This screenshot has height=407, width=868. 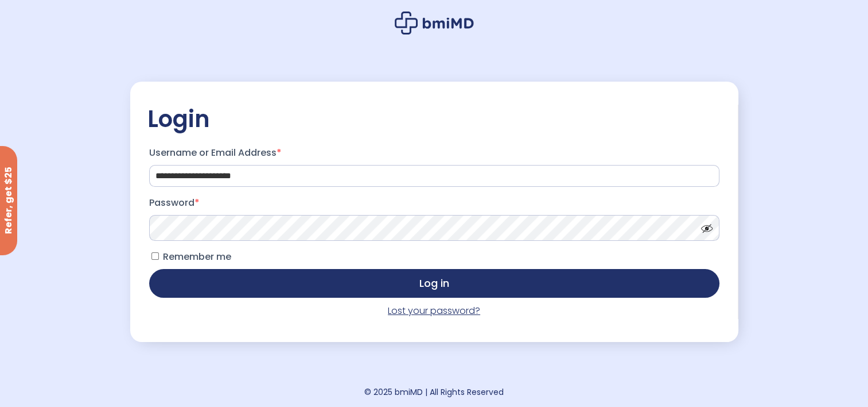 I want to click on h2: Login, so click(x=434, y=119).